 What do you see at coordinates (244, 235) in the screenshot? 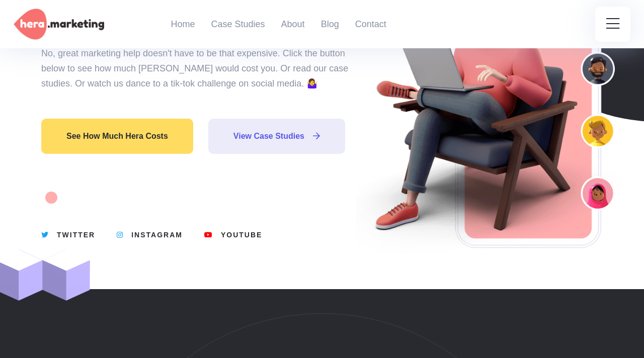
I see `a: Youtube` at bounding box center [244, 235].